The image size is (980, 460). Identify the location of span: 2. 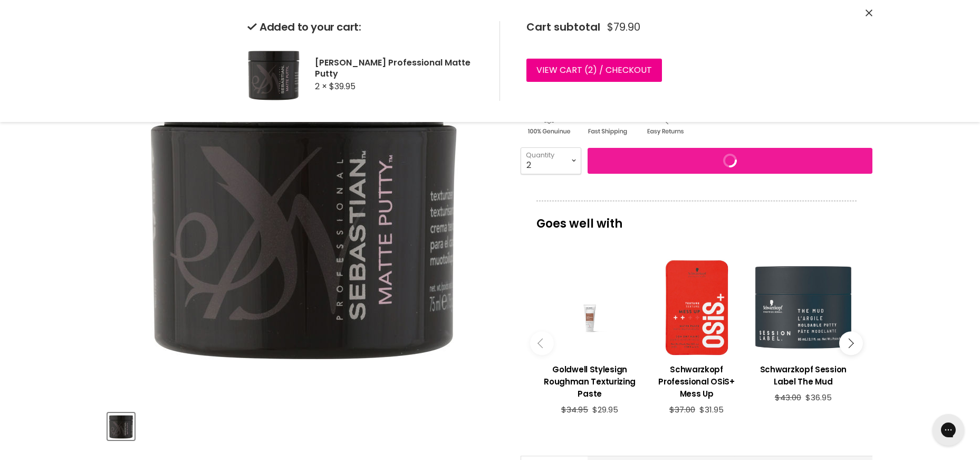
(590, 70).